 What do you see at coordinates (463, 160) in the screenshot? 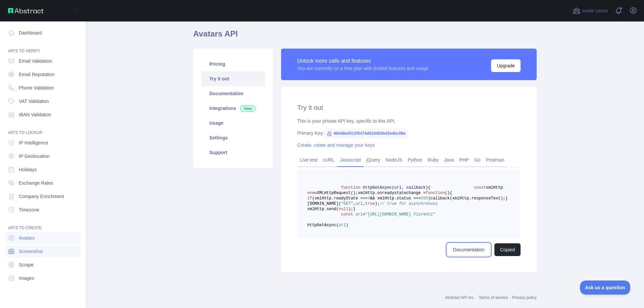
I see `a: PHP` at bounding box center [463, 160].